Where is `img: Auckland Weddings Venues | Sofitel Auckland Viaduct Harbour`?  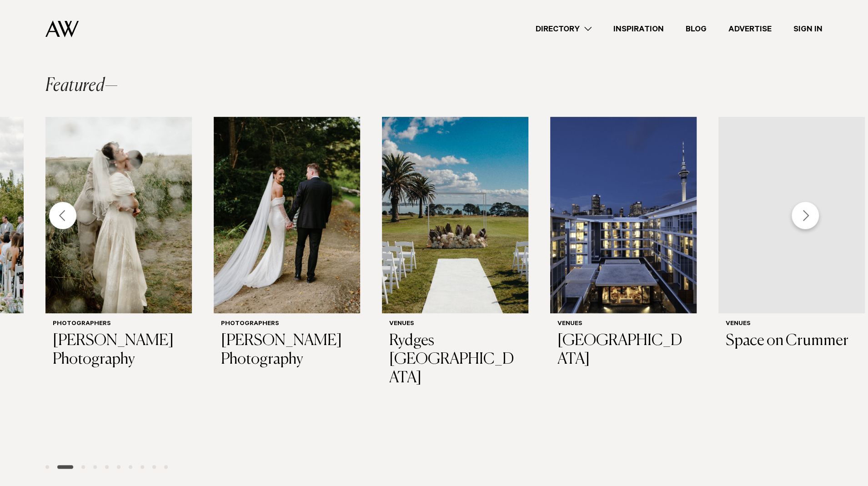
img: Auckland Weddings Venues | Sofitel Auckland Viaduct Harbour is located at coordinates (624, 216).